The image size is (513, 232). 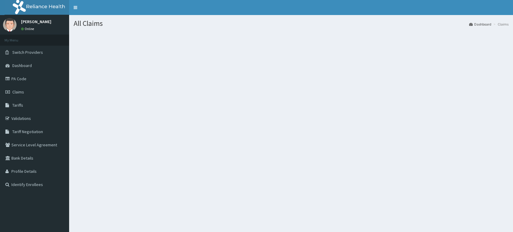 I want to click on li: Claims, so click(x=500, y=24).